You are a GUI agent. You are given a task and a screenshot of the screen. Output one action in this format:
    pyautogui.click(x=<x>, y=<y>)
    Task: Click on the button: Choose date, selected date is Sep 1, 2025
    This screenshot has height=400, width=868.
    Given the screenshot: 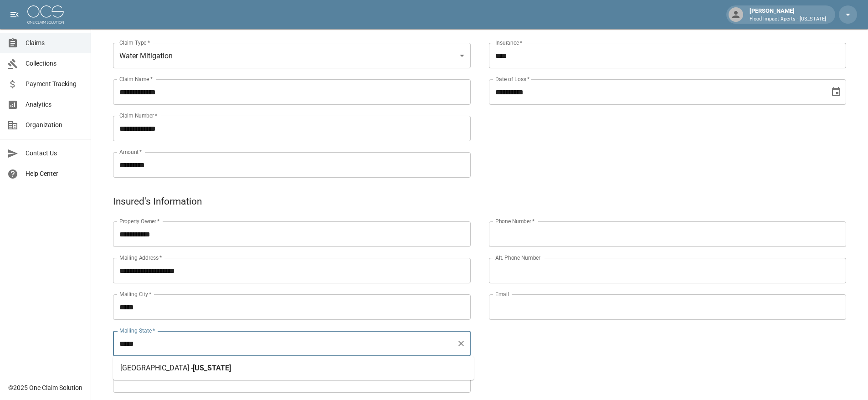 What is the action you would take?
    pyautogui.click(x=836, y=92)
    